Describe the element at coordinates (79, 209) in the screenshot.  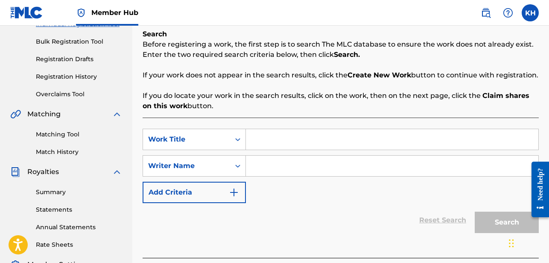
I see `a: Statements` at that location.